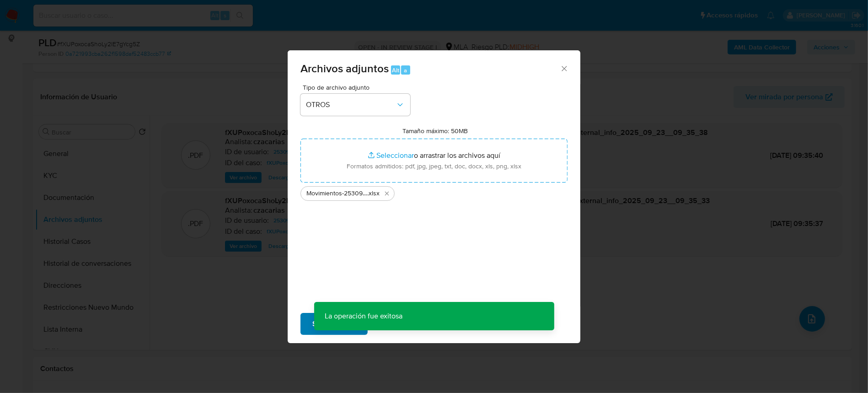  Describe the element at coordinates (405, 70) in the screenshot. I see `span: a` at that location.